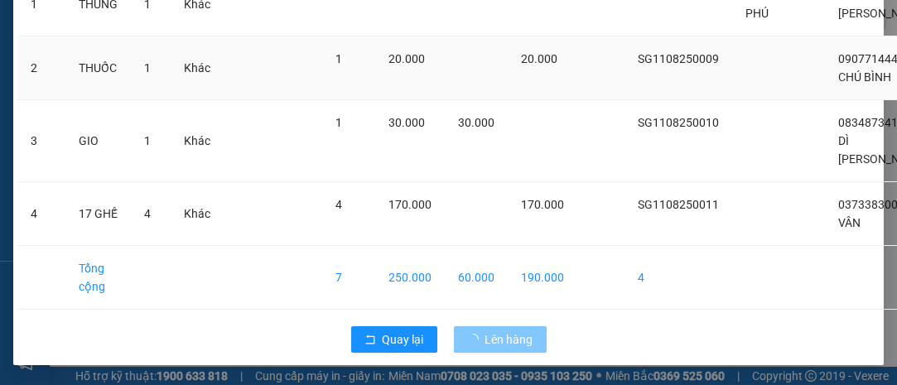 The height and width of the screenshot is (385, 897). What do you see at coordinates (849, 223) in the screenshot?
I see `span: VÂN` at bounding box center [849, 223].